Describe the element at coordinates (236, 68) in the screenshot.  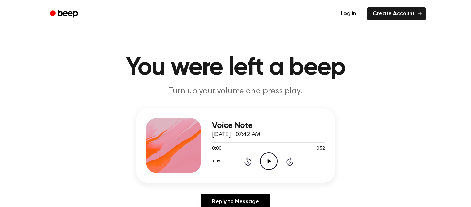
I see `h1: You were left a beep` at that location.